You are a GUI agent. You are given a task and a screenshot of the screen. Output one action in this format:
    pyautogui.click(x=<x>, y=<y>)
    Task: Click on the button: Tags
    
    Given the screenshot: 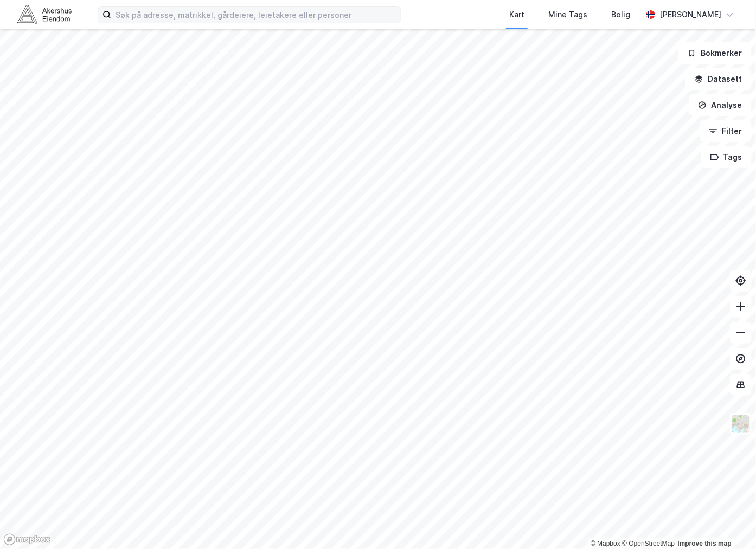 What is the action you would take?
    pyautogui.click(x=726, y=158)
    